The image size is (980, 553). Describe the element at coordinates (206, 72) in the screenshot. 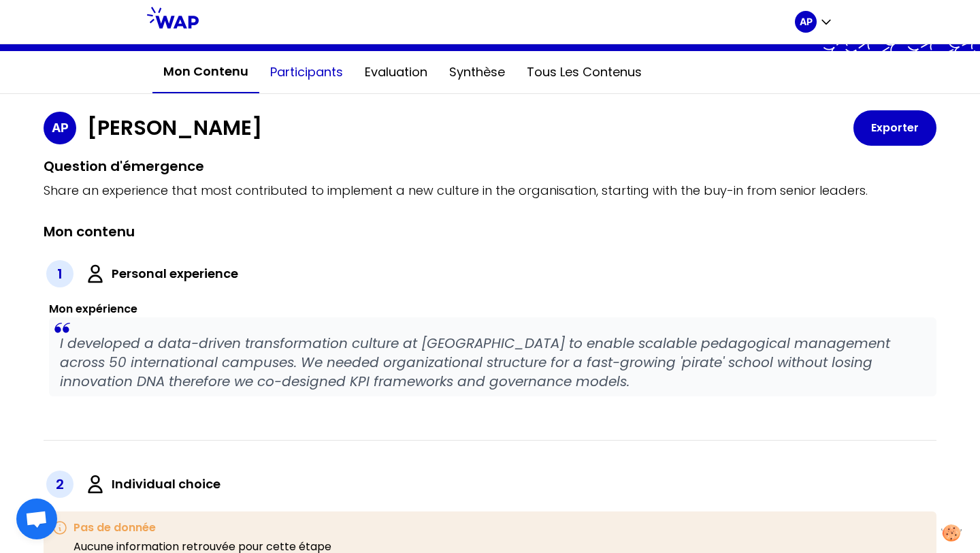

I see `button: Mon contenu` at that location.